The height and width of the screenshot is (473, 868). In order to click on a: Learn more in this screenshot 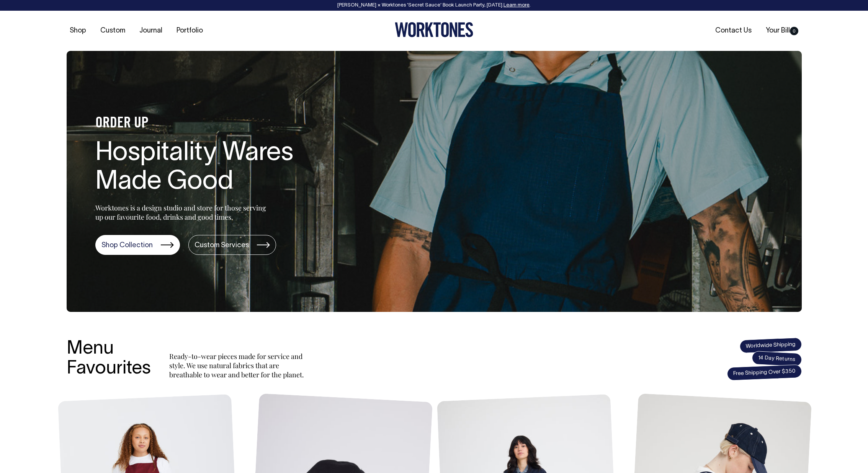, I will do `click(517, 5)`.